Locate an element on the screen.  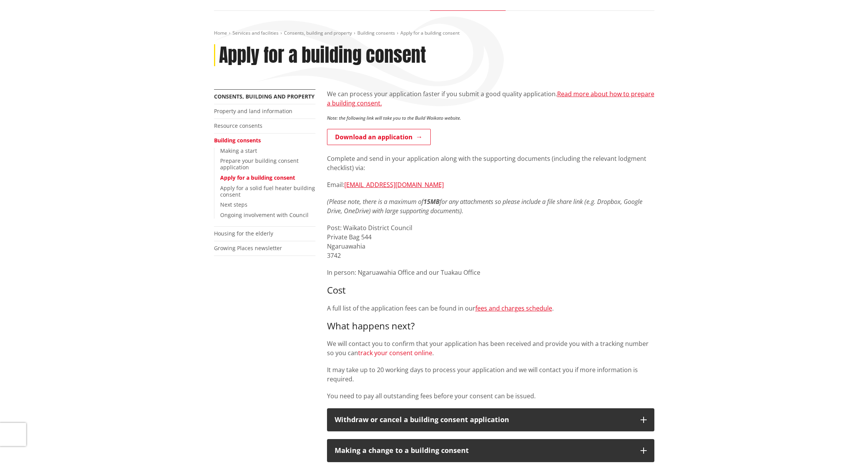
em: (Please note, there is a maximum of for any attachments so please include a file share link (e.g.... is located at coordinates (485, 206).